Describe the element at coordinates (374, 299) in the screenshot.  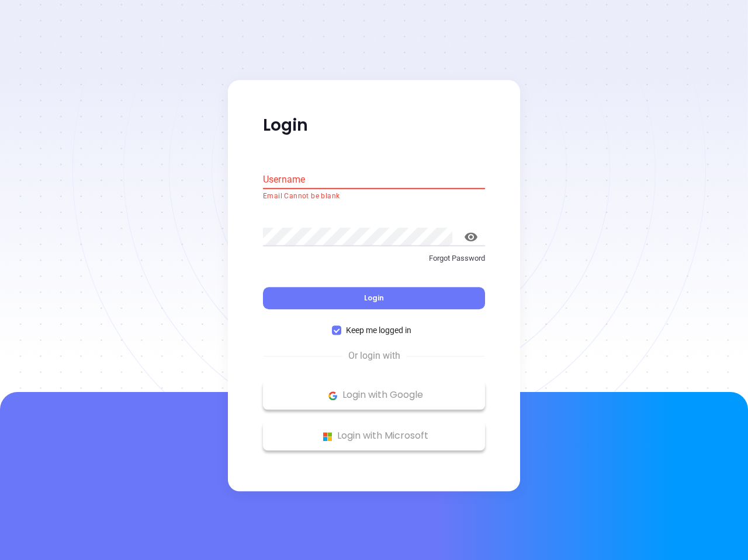
I see `button: Login` at that location.